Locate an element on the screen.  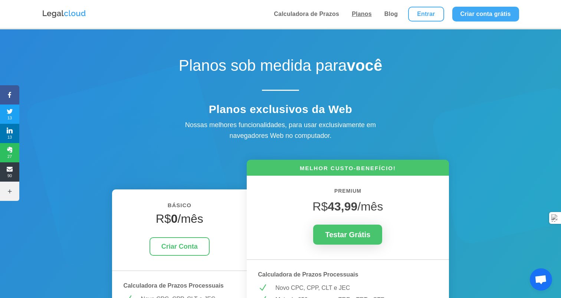
strong: você is located at coordinates (365, 65).